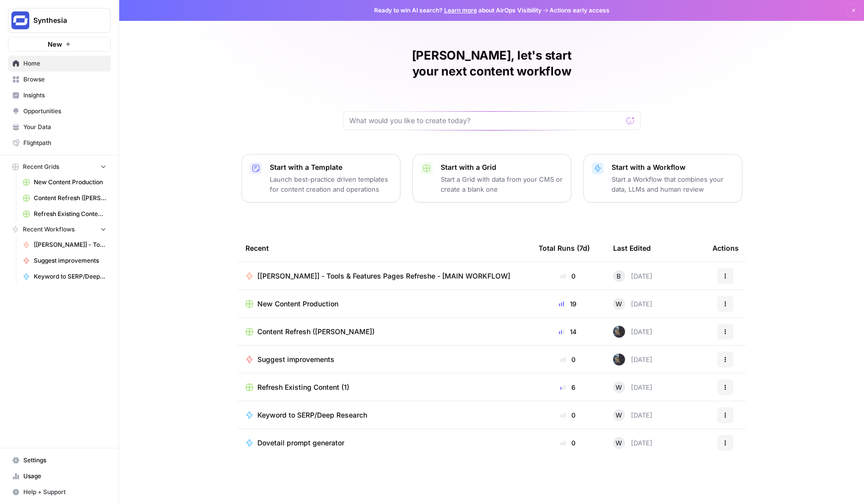 This screenshot has height=504, width=864. What do you see at coordinates (384, 248) in the screenshot?
I see `div: Recent` at bounding box center [384, 248].